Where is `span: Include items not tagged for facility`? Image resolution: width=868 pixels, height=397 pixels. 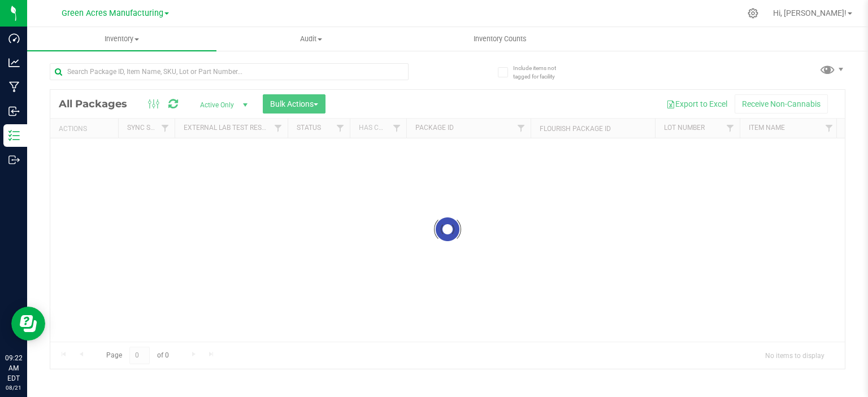 span: Include items not tagged for facility is located at coordinates (542, 72).